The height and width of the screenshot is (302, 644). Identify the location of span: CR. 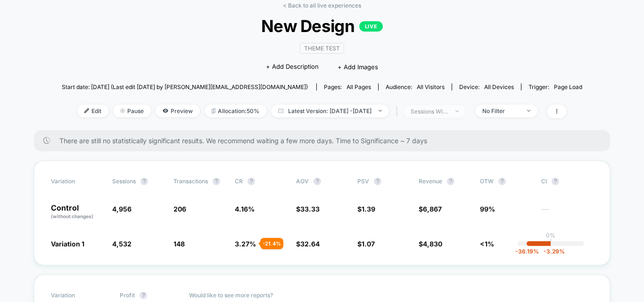
(239, 181).